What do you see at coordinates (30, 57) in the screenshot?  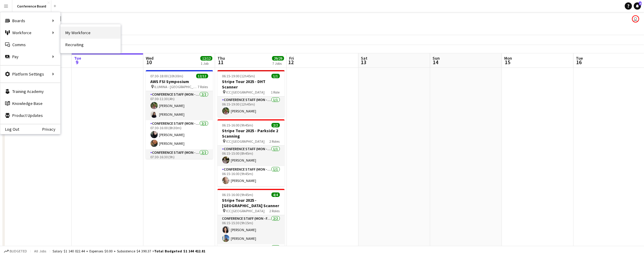 I see `div: Pay` at bounding box center [30, 57].